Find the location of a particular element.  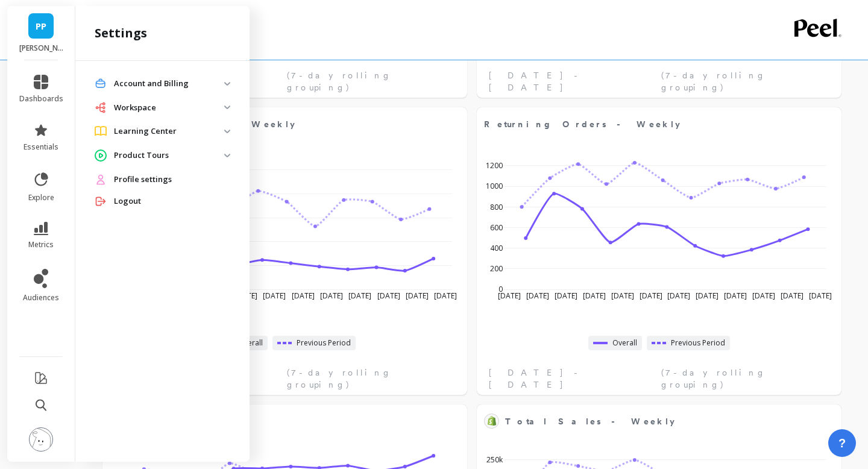

img: profile picture is located at coordinates (41, 440).